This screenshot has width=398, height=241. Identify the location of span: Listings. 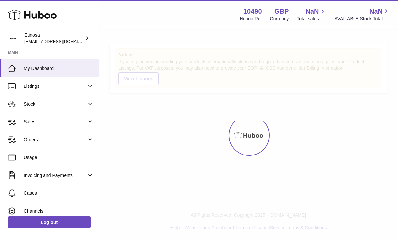
(55, 86).